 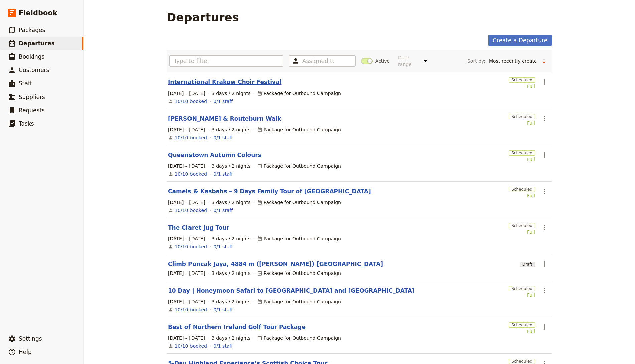 What do you see at coordinates (520, 41) in the screenshot?
I see `a: Create a Departure` at bounding box center [520, 41].